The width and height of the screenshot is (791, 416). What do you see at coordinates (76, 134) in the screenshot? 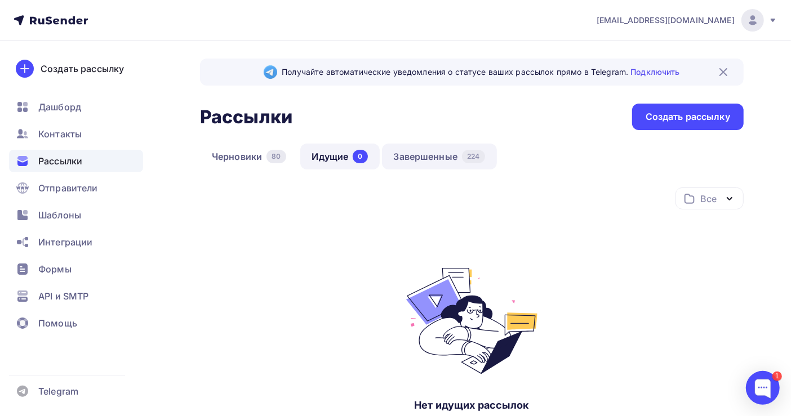
I see `a: Контакты` at bounding box center [76, 134].